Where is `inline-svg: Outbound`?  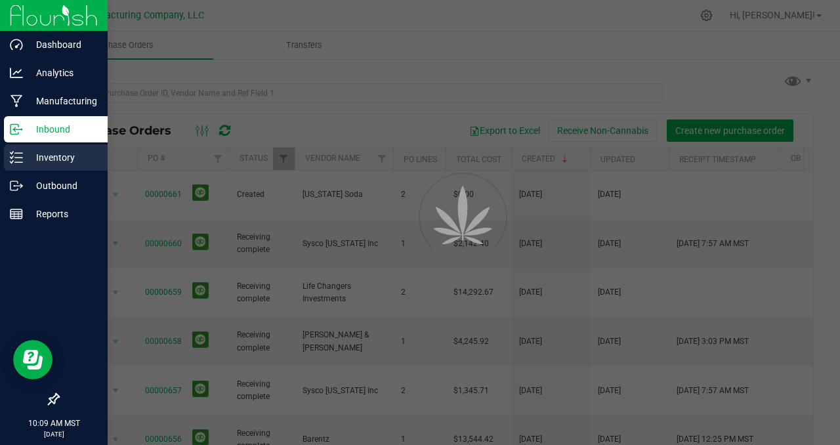 inline-svg: Outbound is located at coordinates (16, 186).